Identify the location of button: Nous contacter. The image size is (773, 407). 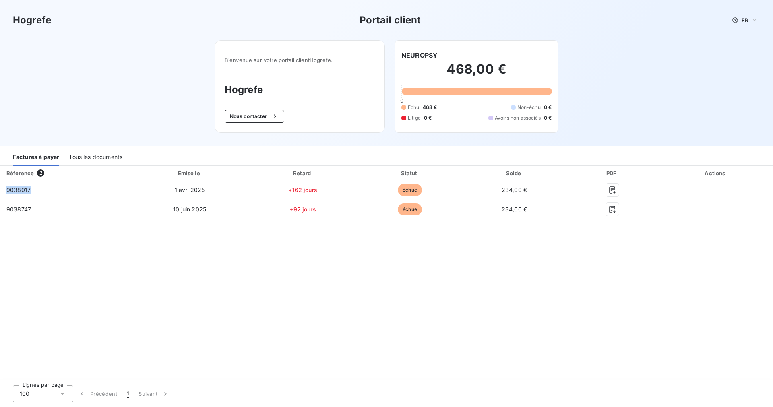
(255, 116).